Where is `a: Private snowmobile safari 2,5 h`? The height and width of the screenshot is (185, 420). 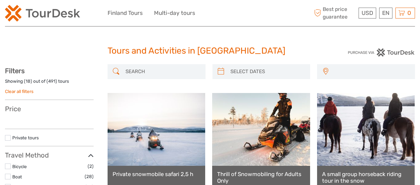
a: Private snowmobile safari 2,5 h is located at coordinates (156, 175).